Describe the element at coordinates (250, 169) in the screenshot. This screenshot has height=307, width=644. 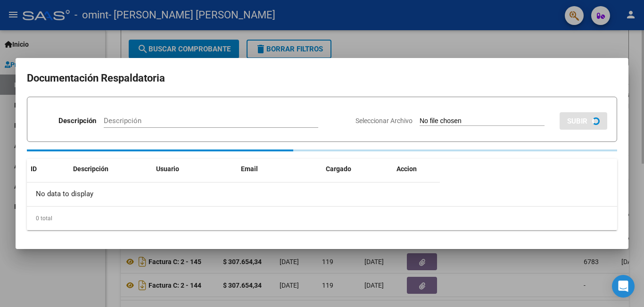
I see `span: Email` at that location.